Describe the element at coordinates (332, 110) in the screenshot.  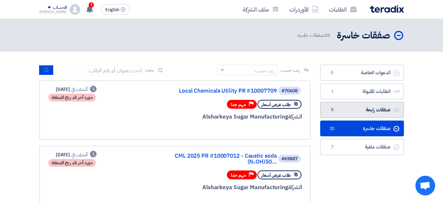
I see `span: 9` at that location.